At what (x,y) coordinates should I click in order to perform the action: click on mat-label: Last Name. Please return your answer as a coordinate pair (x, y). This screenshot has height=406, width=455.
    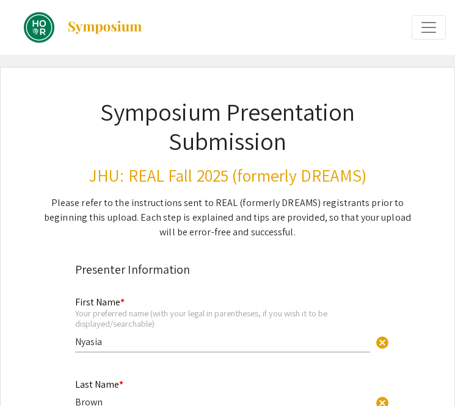
    Looking at the image, I should click on (99, 384).